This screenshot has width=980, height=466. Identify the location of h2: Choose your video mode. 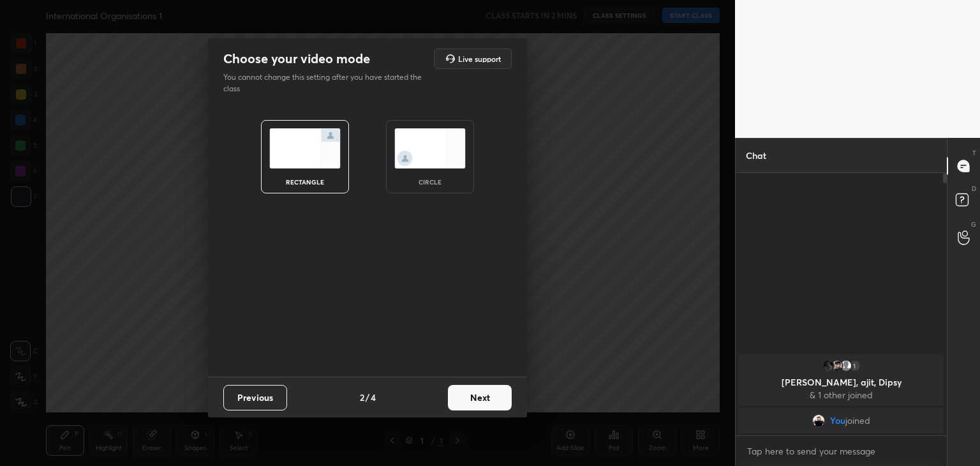
(297, 59).